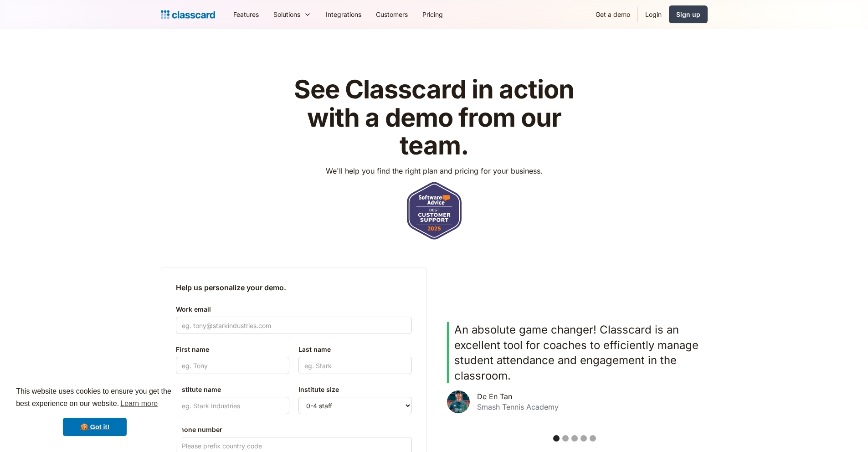 This screenshot has height=452, width=868. Describe the element at coordinates (294, 309) in the screenshot. I see `label: Work email` at that location.